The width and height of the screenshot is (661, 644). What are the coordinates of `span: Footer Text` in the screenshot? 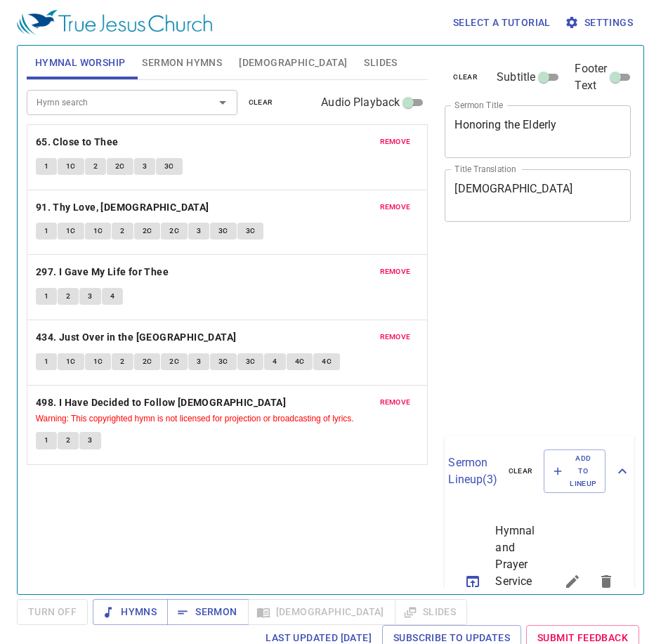 It's located at (591, 77).